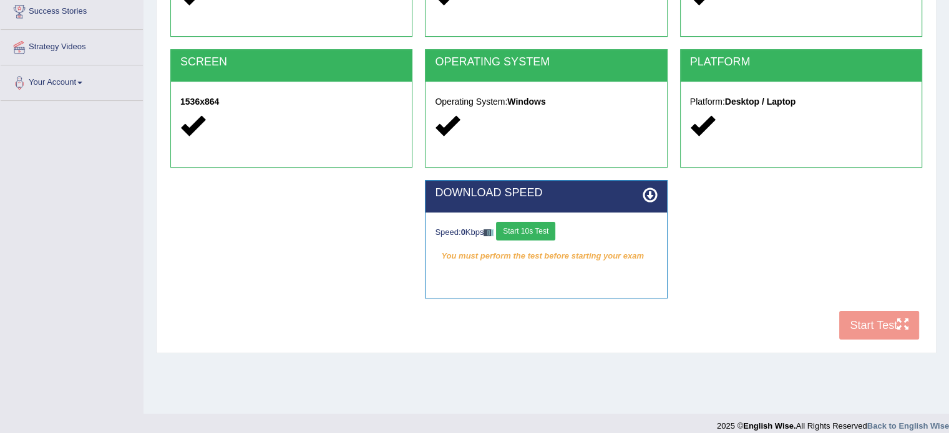  What do you see at coordinates (907, 426) in the screenshot?
I see `strong: Back to English Wise` at bounding box center [907, 426].